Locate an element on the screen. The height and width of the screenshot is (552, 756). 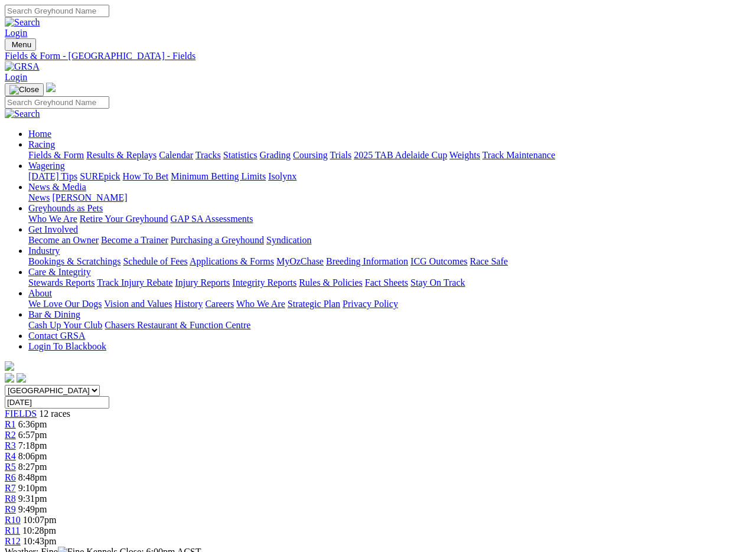
a: Minimum Betting Limits is located at coordinates (218, 176).